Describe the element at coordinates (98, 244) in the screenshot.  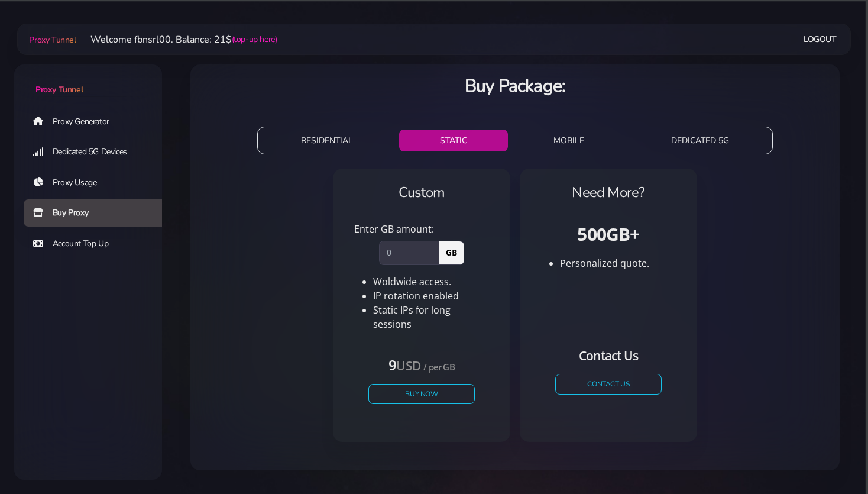
I see `a: Account Top Up` at that location.